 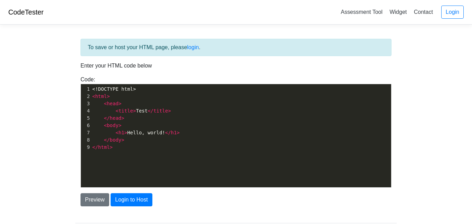 I want to click on div: Code:, so click(x=236, y=131).